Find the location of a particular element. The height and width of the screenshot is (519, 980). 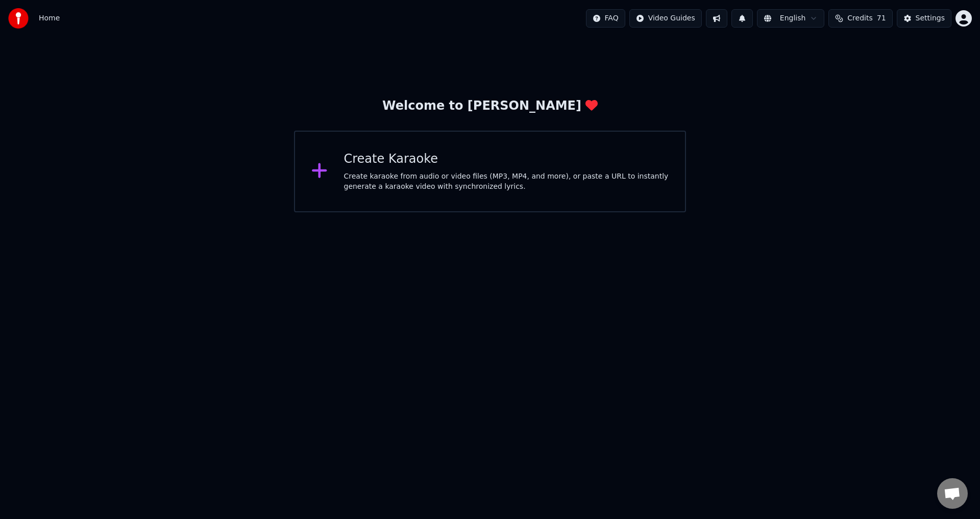

img: youka is located at coordinates (19, 19).